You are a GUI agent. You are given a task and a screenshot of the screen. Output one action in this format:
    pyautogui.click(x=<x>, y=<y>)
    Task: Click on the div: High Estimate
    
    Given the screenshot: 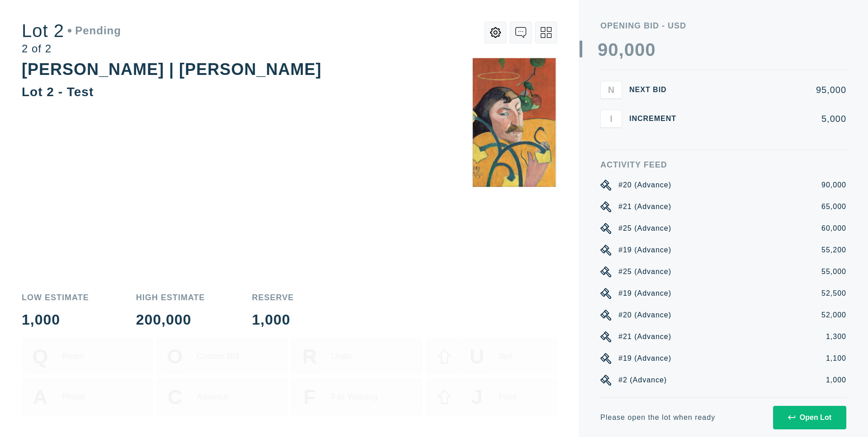 What is the action you would take?
    pyautogui.click(x=171, y=297)
    